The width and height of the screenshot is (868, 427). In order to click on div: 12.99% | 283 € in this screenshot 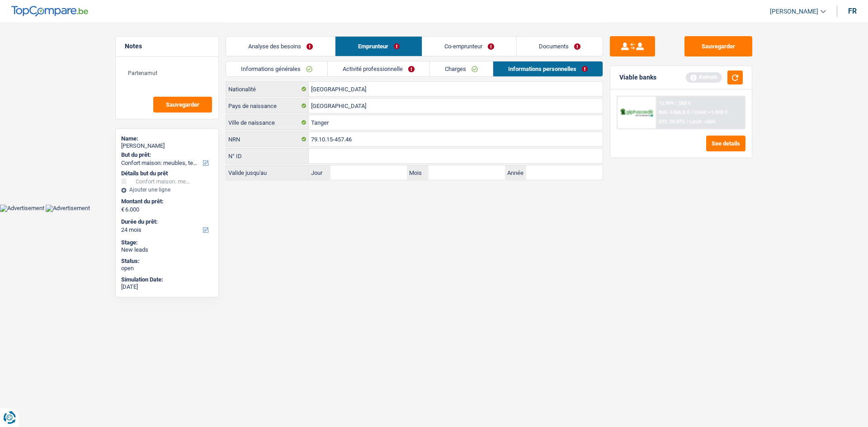, I will do `click(674, 103)`.